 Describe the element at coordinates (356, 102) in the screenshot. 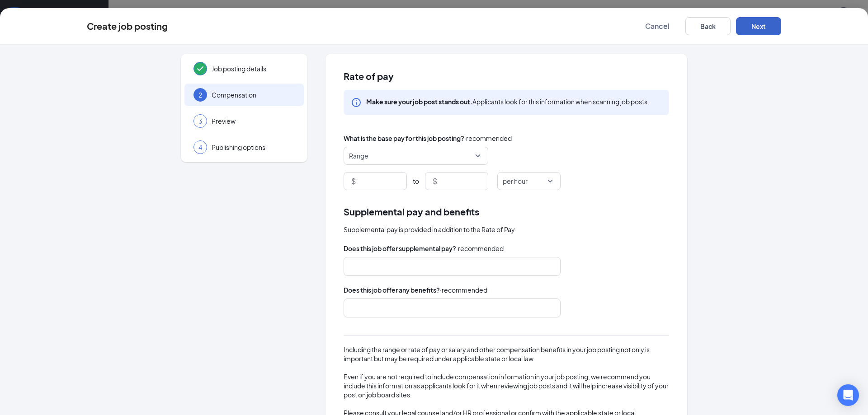

I see `svg: Info` at that location.